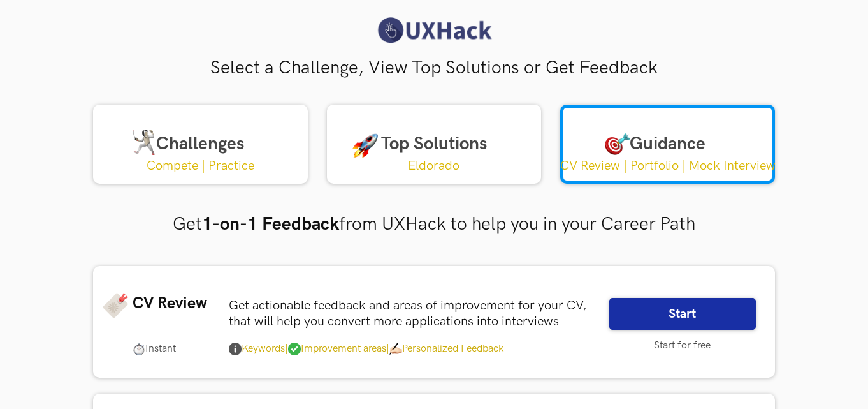 The height and width of the screenshot is (409, 868). Describe the element at coordinates (396, 349) in the screenshot. I see `img: feedback` at that location.